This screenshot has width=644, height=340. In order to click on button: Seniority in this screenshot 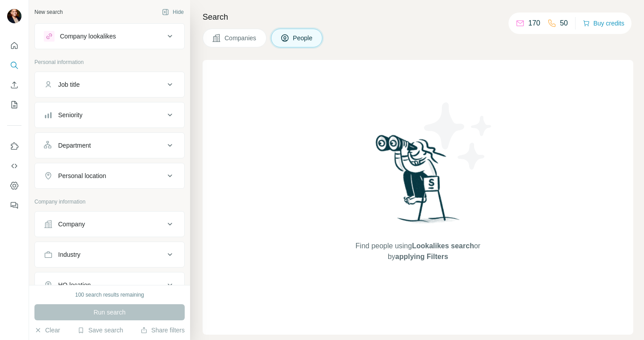, I will do `click(110, 115)`.